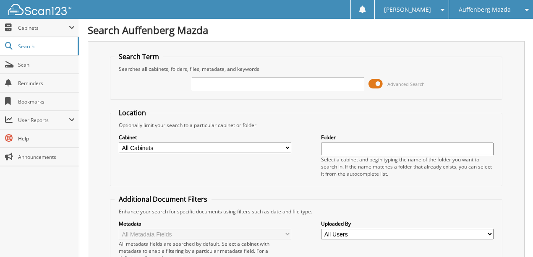 The height and width of the screenshot is (257, 533). What do you see at coordinates (485, 10) in the screenshot?
I see `span: Auffenberg Mazda` at bounding box center [485, 10].